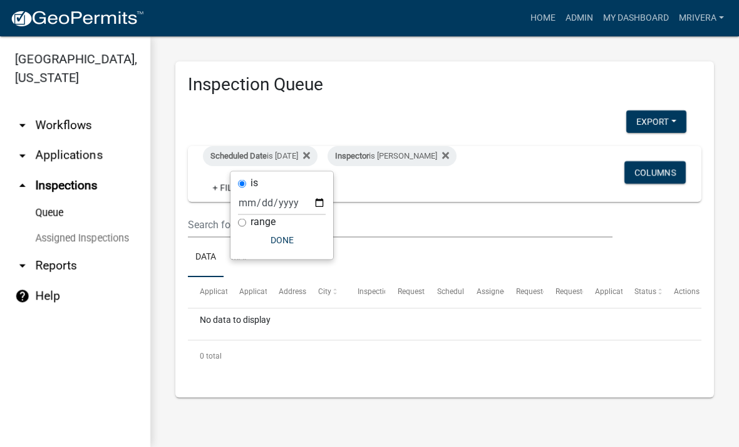 This screenshot has height=447, width=739. What do you see at coordinates (701, 18) in the screenshot?
I see `a: mrivera` at bounding box center [701, 18].